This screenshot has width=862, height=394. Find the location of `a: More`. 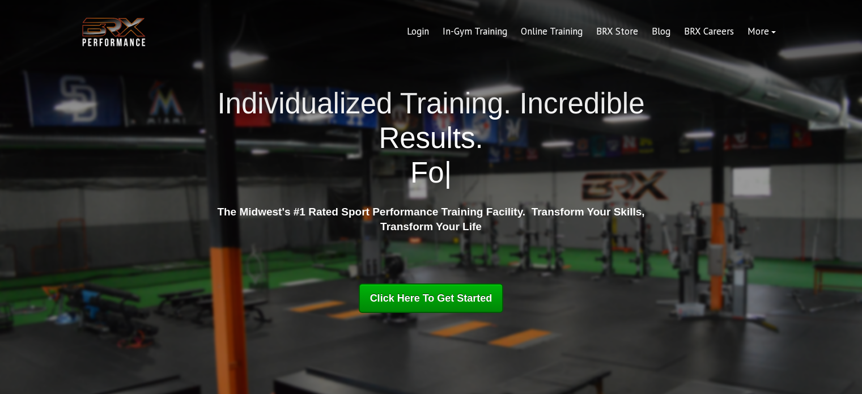

a: More is located at coordinates (762, 32).